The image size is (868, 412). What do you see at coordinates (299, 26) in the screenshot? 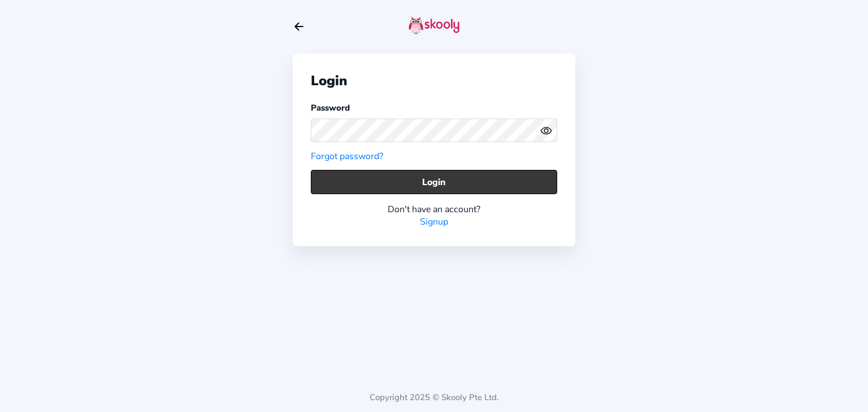
I see `button: arrow back outline` at bounding box center [299, 26].